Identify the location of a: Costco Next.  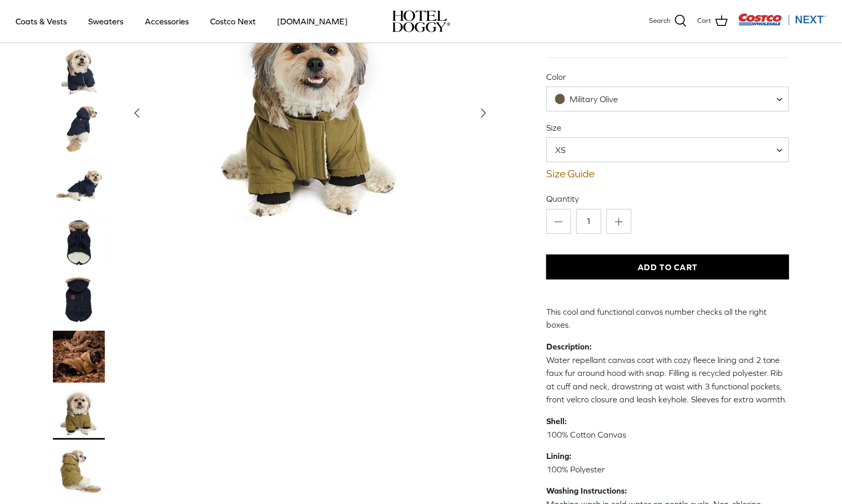
(233, 21).